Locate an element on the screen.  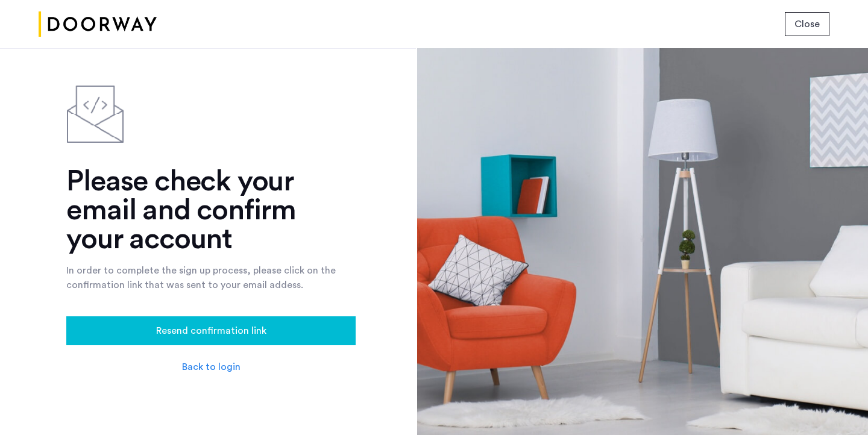
div: In order to complete the sign up process, please click on the confirmation link that was sent to ... is located at coordinates (211, 278).